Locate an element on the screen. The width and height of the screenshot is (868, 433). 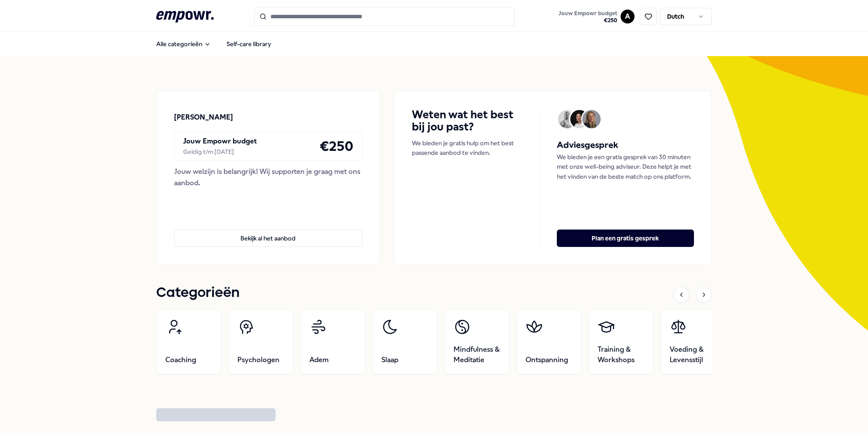
span: € 250 is located at coordinates (588, 21).